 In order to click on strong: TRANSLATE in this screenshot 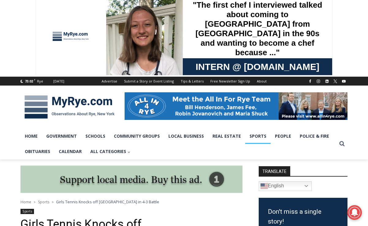, I will do `click(274, 171)`.